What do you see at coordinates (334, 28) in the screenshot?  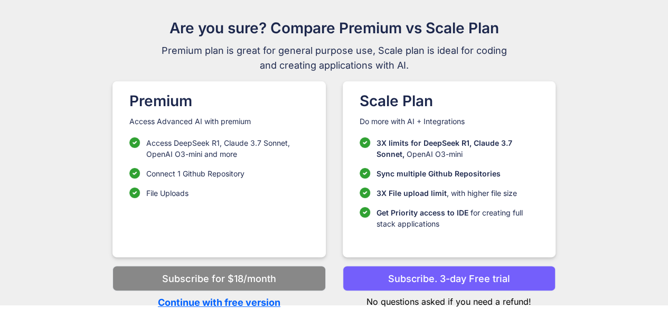 I see `h1: Are you sure? Compare Premium vs Scale Plan` at bounding box center [334, 28].